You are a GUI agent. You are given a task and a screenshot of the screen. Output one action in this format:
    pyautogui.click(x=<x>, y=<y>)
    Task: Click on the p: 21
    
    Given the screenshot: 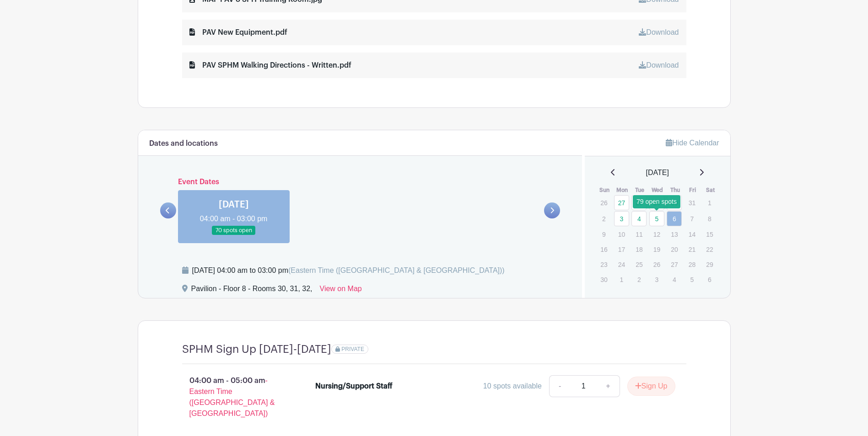 What is the action you would take?
    pyautogui.click(x=692, y=249)
    